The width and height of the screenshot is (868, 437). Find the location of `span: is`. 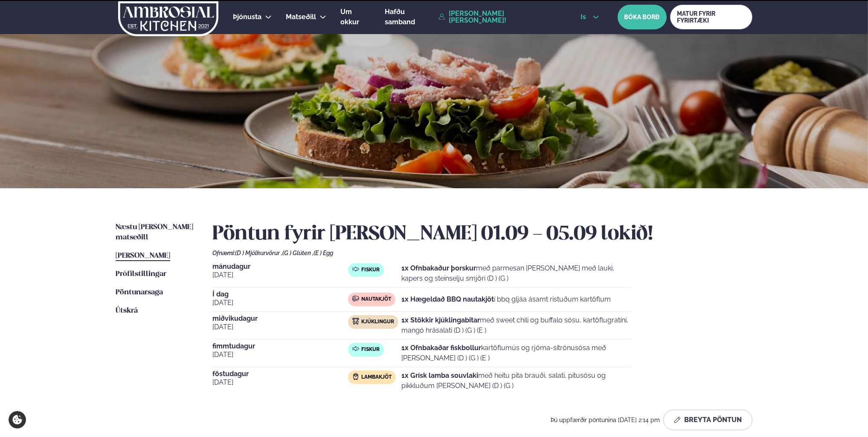

span: is is located at coordinates (585, 17).